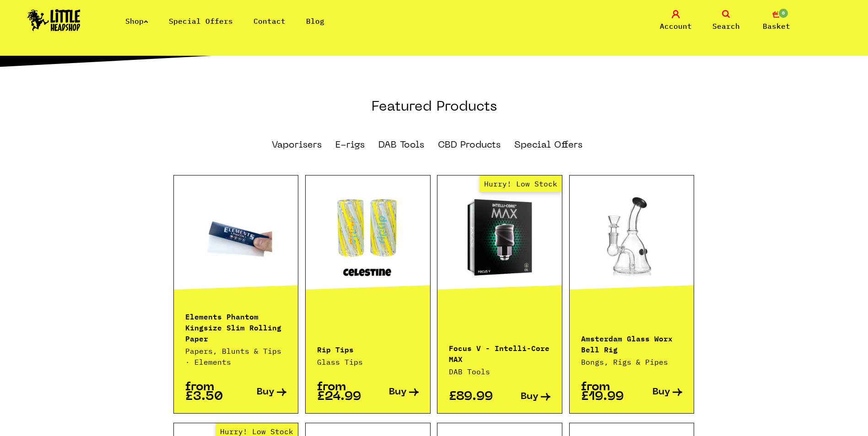 This screenshot has width=868, height=436. What do you see at coordinates (632, 362) in the screenshot?
I see `p: Bongs, Rigs & Pipes` at bounding box center [632, 362].